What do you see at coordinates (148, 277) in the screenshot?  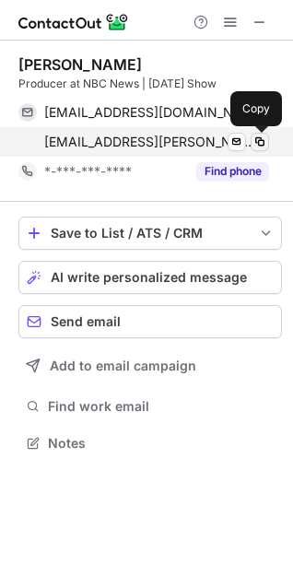 I see `span: AI write personalized message` at bounding box center [148, 277].